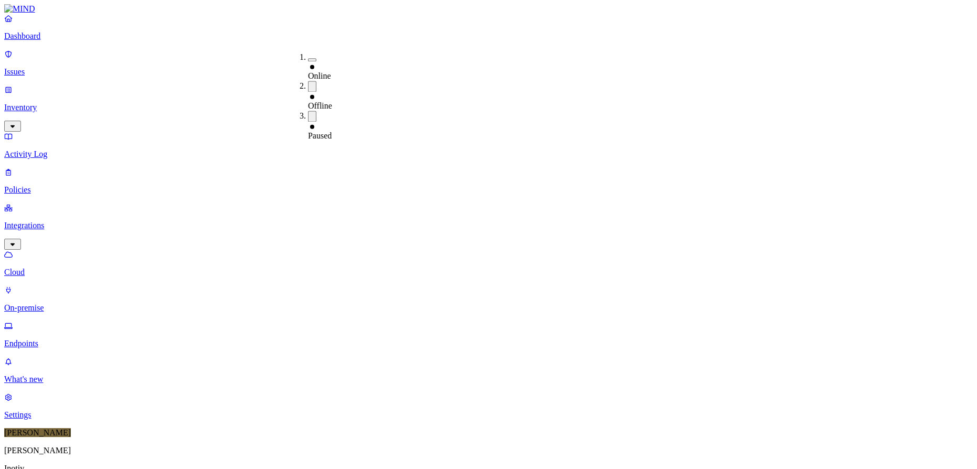  What do you see at coordinates (488, 63) in the screenshot?
I see `a: Issues` at bounding box center [488, 63].